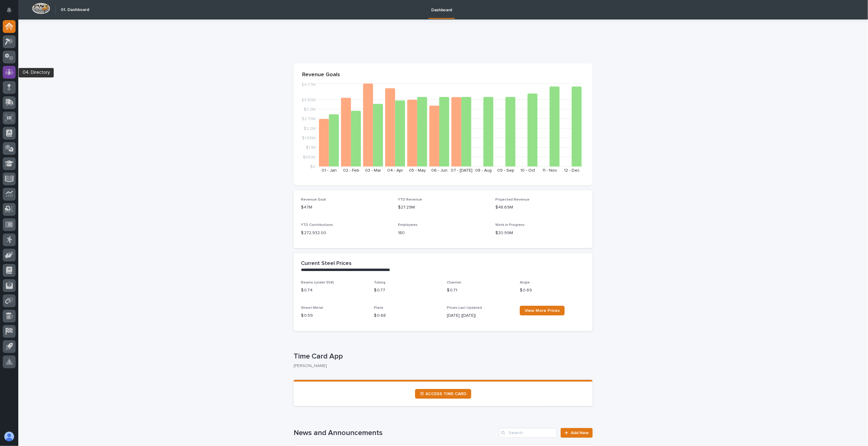  What do you see at coordinates (443, 394) in the screenshot?
I see `a: ⏲ ACCESS TIME CARD` at bounding box center [443, 394].